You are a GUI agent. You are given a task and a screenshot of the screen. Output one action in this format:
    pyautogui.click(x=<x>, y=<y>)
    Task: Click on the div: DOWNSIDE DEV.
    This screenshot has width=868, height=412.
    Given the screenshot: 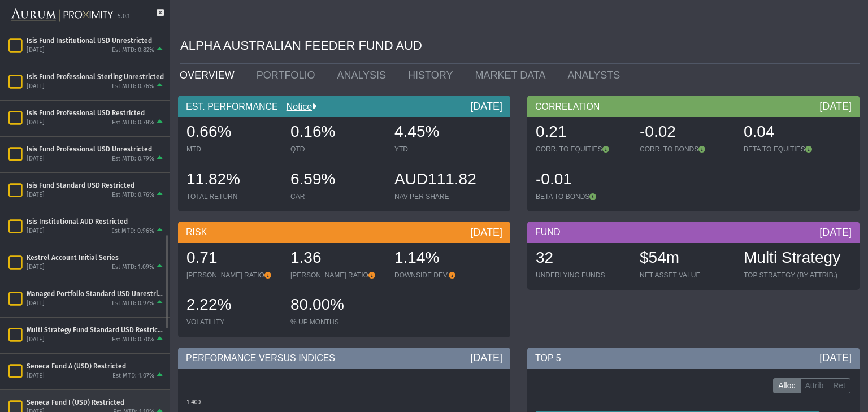 What is the action you would take?
    pyautogui.click(x=441, y=275)
    